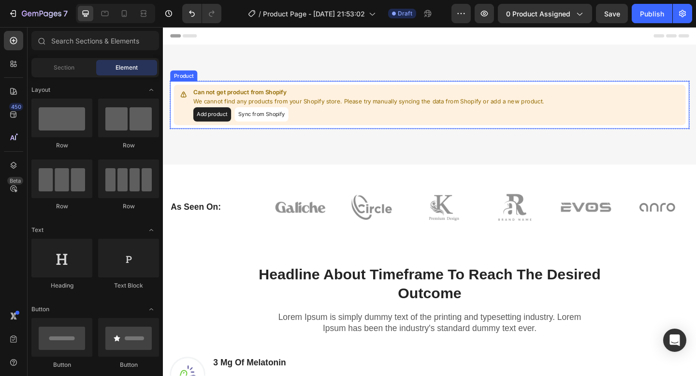 This screenshot has height=376, width=696. I want to click on input: Search Sections & Elements, so click(95, 41).